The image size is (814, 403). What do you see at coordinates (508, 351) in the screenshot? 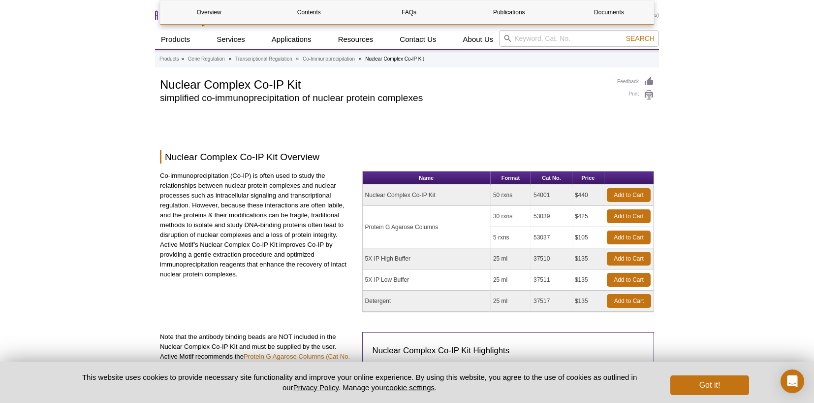
I see `h3: Nuclear Complex Co-IP Kit Highlights` at bounding box center [508, 351].